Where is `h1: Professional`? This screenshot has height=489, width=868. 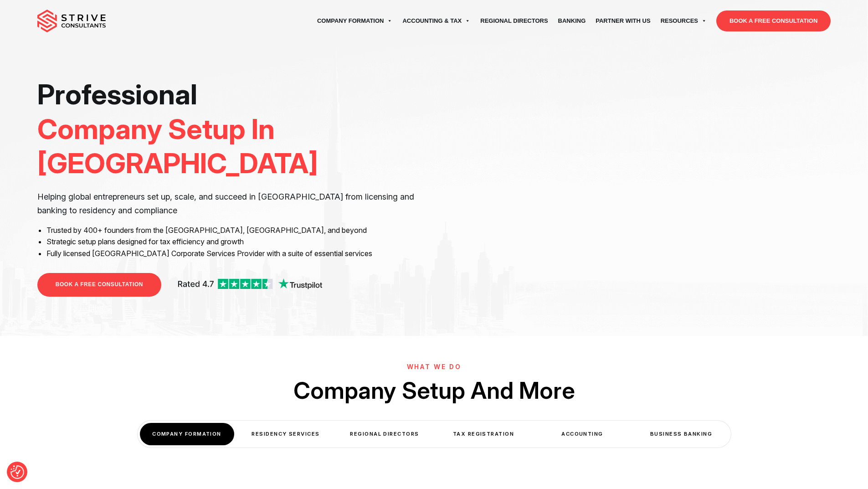
h1: Professional is located at coordinates (232, 129).